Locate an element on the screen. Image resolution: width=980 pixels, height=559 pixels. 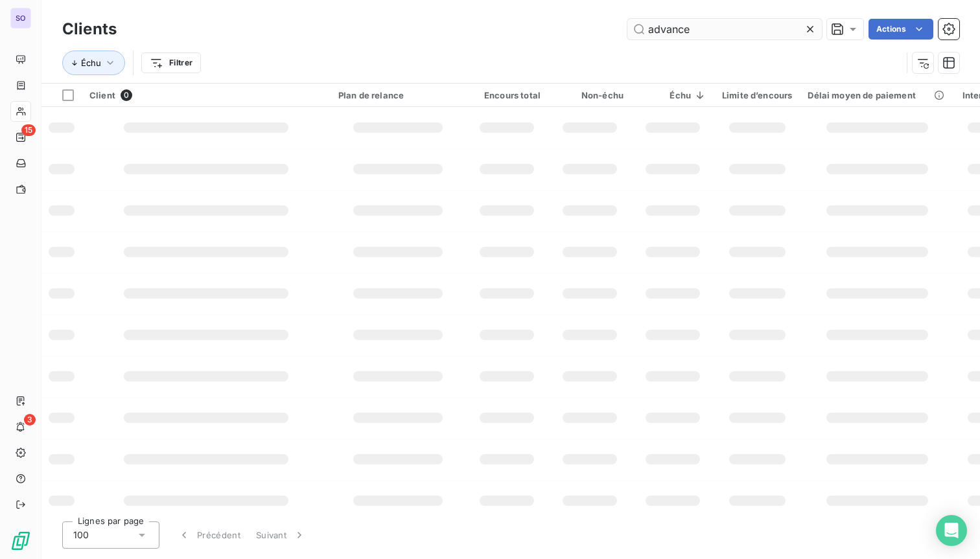
span: 100 is located at coordinates (81, 535).